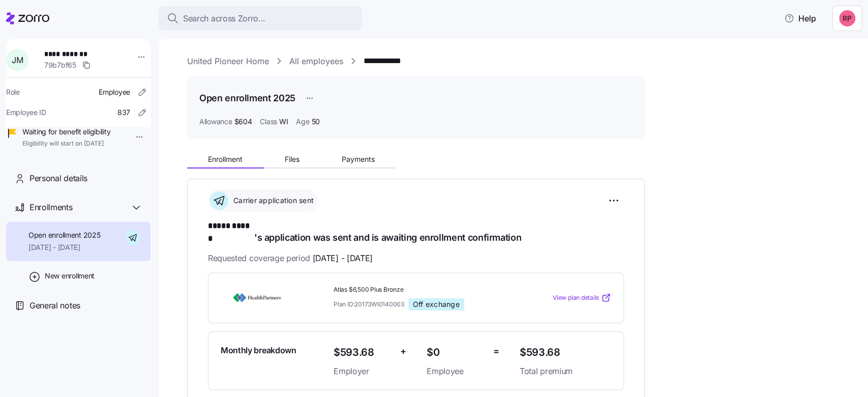  Describe the element at coordinates (228, 61) in the screenshot. I see `a: United Pioneer Home` at that location.